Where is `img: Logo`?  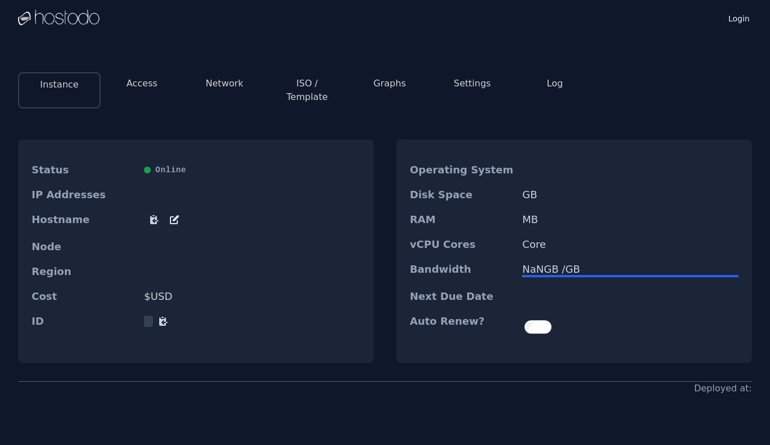 img: Logo is located at coordinates (59, 18).